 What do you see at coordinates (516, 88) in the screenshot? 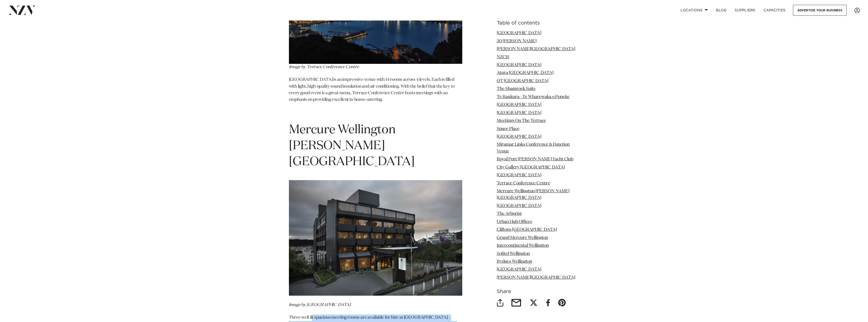
I see `a: The Shamrock Suite` at bounding box center [516, 88].